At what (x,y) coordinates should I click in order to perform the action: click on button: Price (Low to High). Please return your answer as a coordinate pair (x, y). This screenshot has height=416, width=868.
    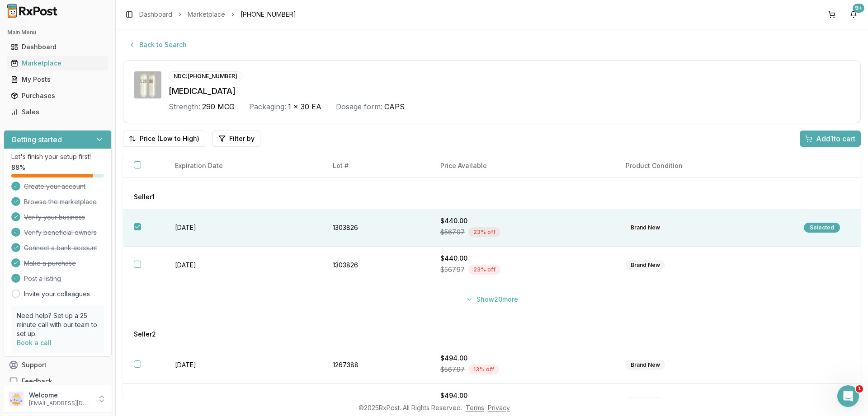
    Looking at the image, I should click on (164, 138).